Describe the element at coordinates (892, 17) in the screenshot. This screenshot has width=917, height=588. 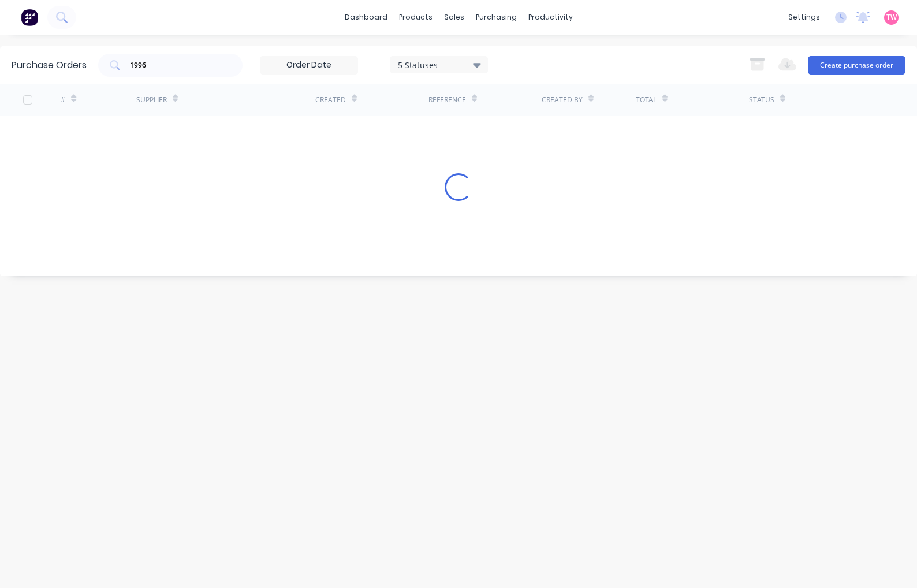
I see `span: TW` at that location.